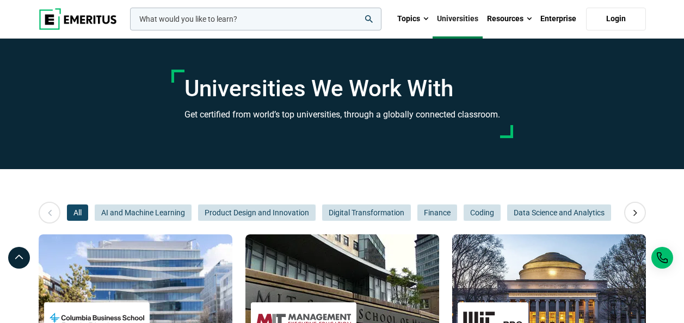 Image resolution: width=684 pixels, height=323 pixels. I want to click on button: Product Design and Innovation, so click(257, 213).